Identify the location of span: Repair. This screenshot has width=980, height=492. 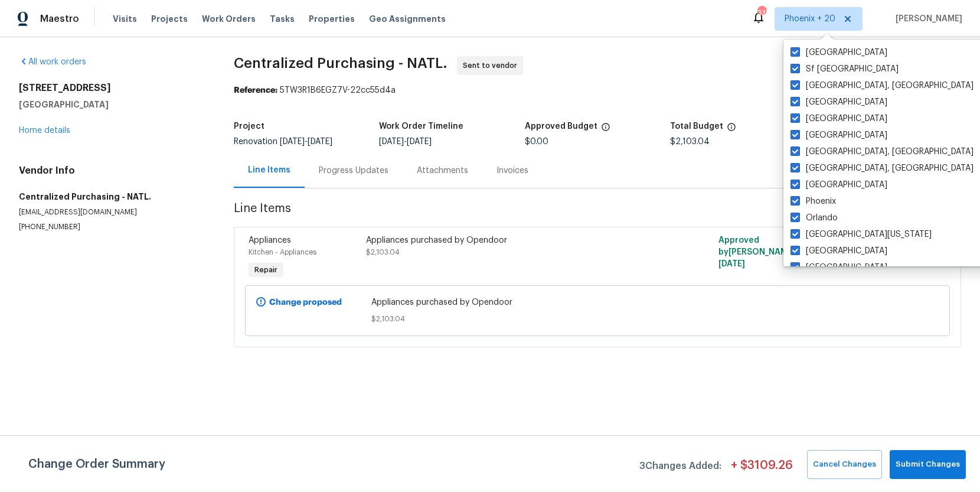
(266, 270).